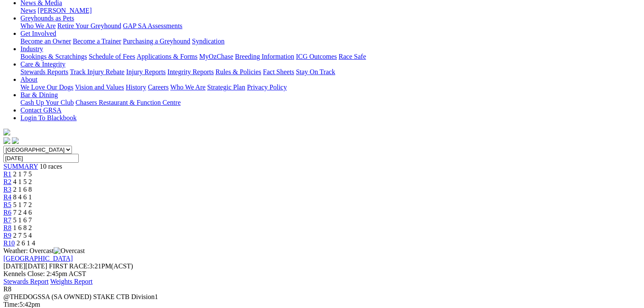 The height and width of the screenshot is (308, 644). Describe the element at coordinates (20, 166) in the screenshot. I see `a: SUMMARY` at that location.